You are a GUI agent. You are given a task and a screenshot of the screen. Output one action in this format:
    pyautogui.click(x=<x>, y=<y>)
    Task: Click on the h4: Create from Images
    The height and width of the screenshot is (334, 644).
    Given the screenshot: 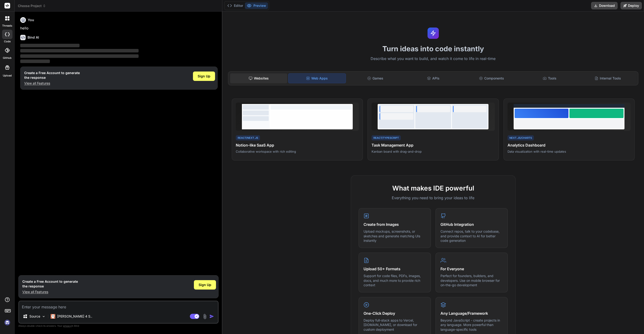 What is the action you would take?
    pyautogui.click(x=395, y=225)
    